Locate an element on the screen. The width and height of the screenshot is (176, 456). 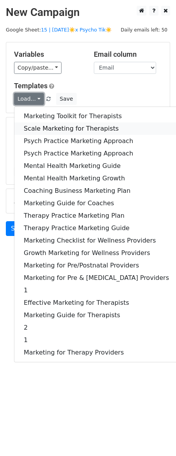
small: Google Sheet: is located at coordinates (59, 30).